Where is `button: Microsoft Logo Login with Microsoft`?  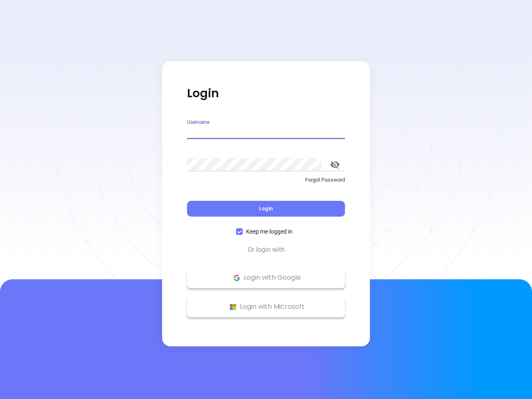
button: Microsoft Logo Login with Microsoft is located at coordinates (266, 306).